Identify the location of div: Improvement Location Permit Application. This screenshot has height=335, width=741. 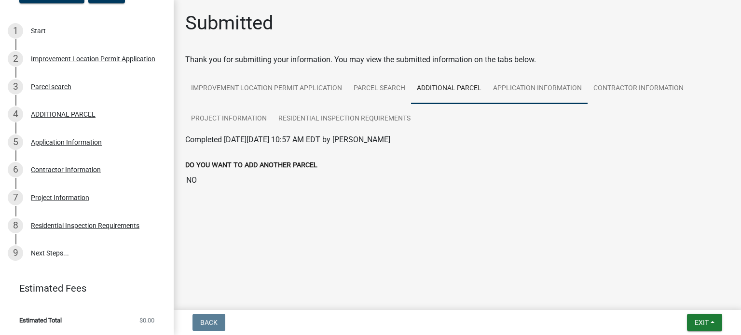
(93, 59).